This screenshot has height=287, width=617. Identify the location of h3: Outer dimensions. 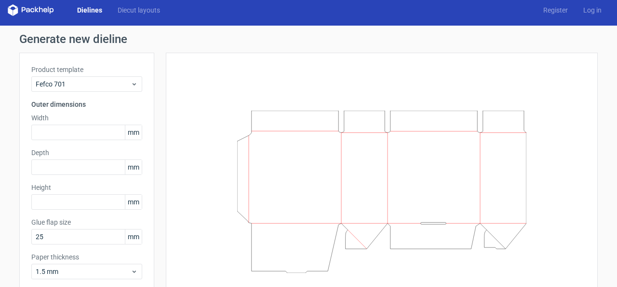
(87, 104).